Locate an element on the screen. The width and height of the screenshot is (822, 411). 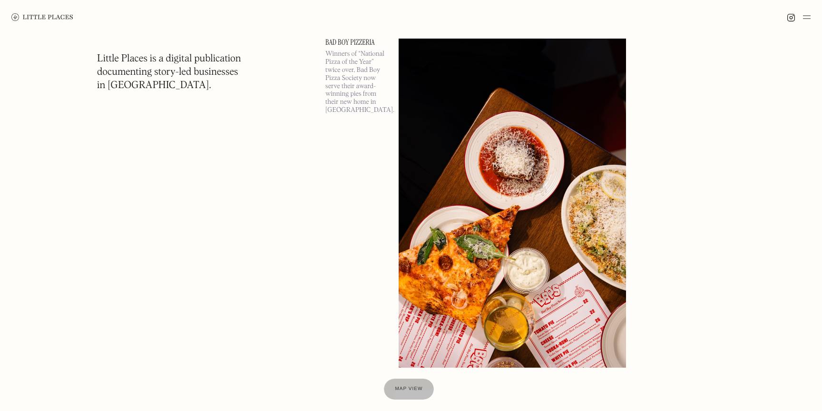
a: Map view is located at coordinates (409, 389).